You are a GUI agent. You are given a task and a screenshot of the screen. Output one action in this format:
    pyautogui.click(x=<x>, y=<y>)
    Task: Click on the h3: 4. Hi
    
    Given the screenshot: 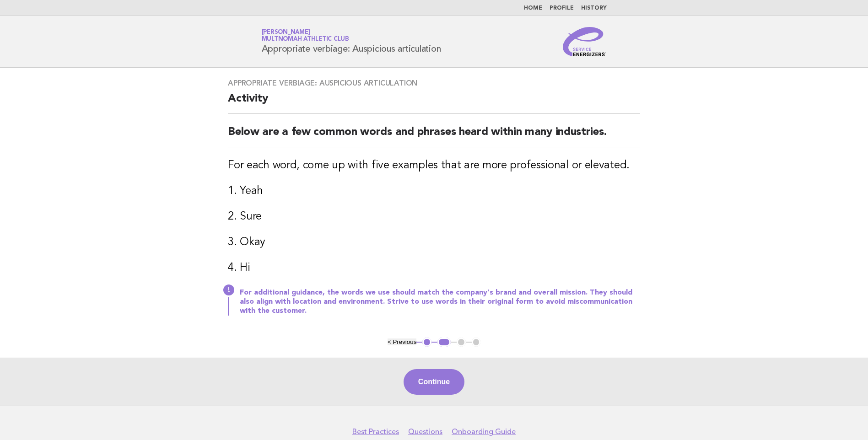 What is the action you would take?
    pyautogui.click(x=434, y=268)
    